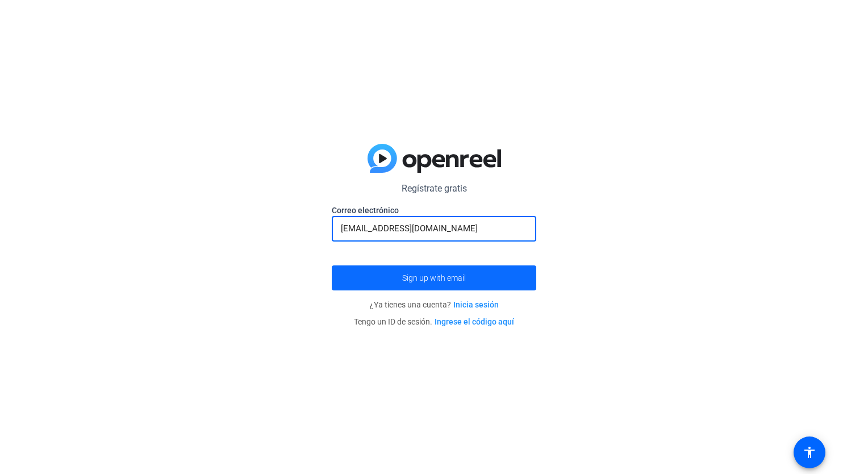 The image size is (868, 474). I want to click on a: Ingrese el código aquí, so click(475, 322).